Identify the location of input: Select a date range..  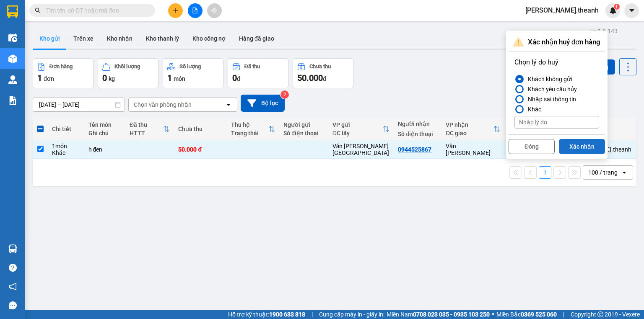
(79, 105).